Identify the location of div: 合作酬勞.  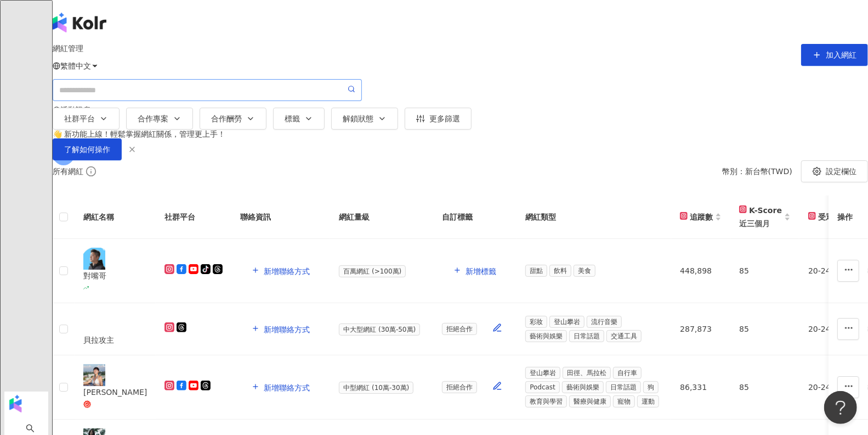
(233, 118).